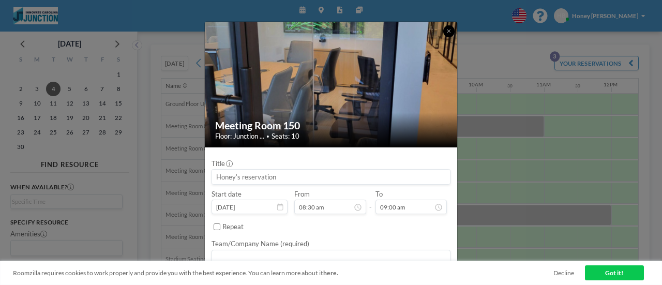  What do you see at coordinates (227, 194) in the screenshot?
I see `label: Start date` at bounding box center [227, 194].